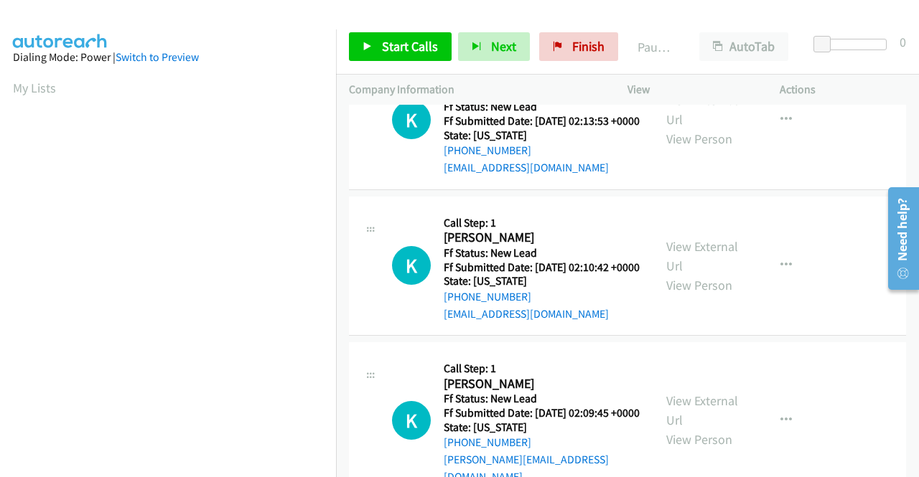  Describe the element at coordinates (744, 47) in the screenshot. I see `button: AutoTab` at that location.